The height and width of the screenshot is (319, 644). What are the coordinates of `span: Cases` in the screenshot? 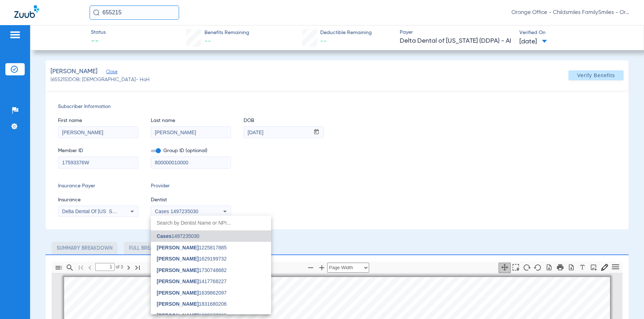 It's located at (163, 236).